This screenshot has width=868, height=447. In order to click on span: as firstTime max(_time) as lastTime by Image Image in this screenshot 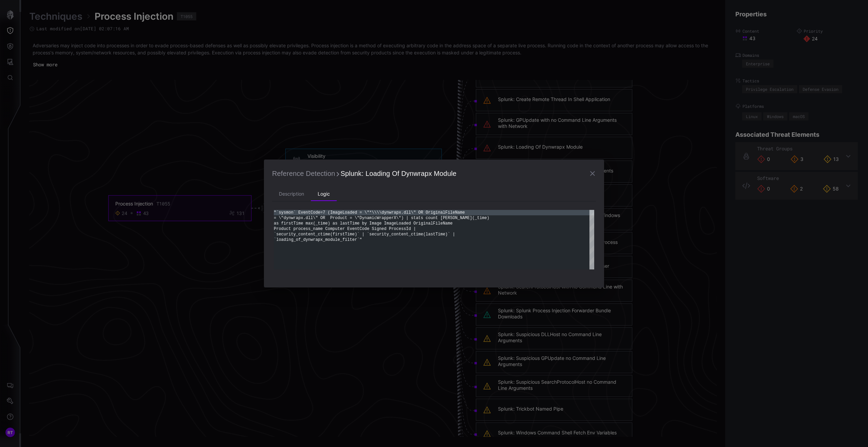, I will do `click(335, 223)`.